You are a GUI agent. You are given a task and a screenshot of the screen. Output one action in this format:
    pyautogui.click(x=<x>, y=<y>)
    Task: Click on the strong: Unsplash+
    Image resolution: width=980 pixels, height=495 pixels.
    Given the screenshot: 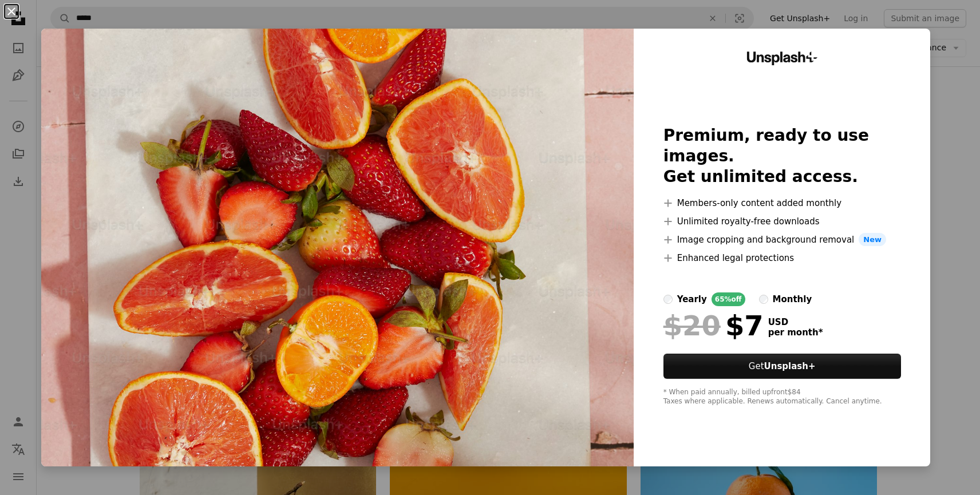 What is the action you would take?
    pyautogui.click(x=790, y=367)
    